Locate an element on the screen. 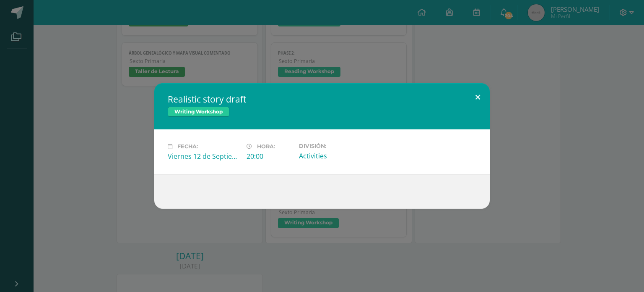  div: Activities is located at coordinates (335, 156).